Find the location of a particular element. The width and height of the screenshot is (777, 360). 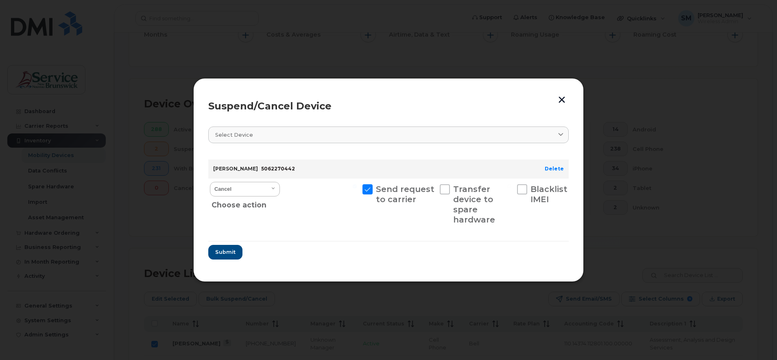

div: Choose action is located at coordinates (246, 203).